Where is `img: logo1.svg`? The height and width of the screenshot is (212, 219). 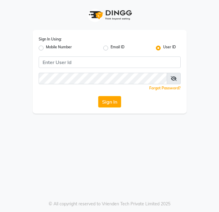 img: logo1.svg is located at coordinates (110, 15).